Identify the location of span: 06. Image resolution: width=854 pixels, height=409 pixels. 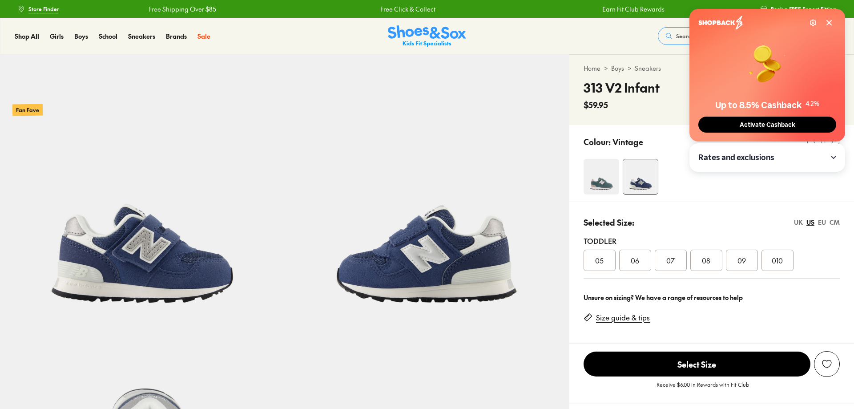
(635, 260).